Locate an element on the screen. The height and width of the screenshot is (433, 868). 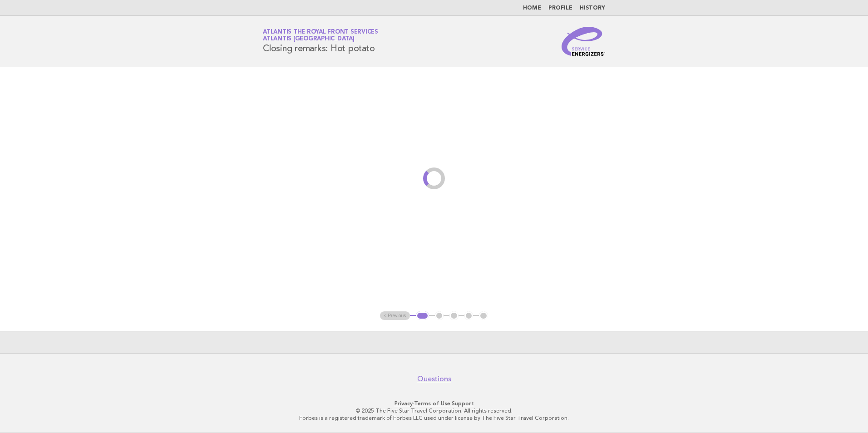
img: Service Energizers is located at coordinates (583, 42).